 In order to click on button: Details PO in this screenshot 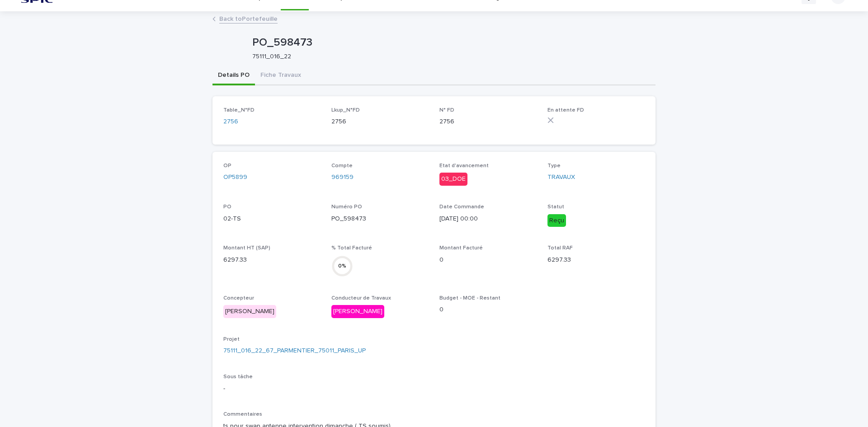, I will do `click(234, 76)`.